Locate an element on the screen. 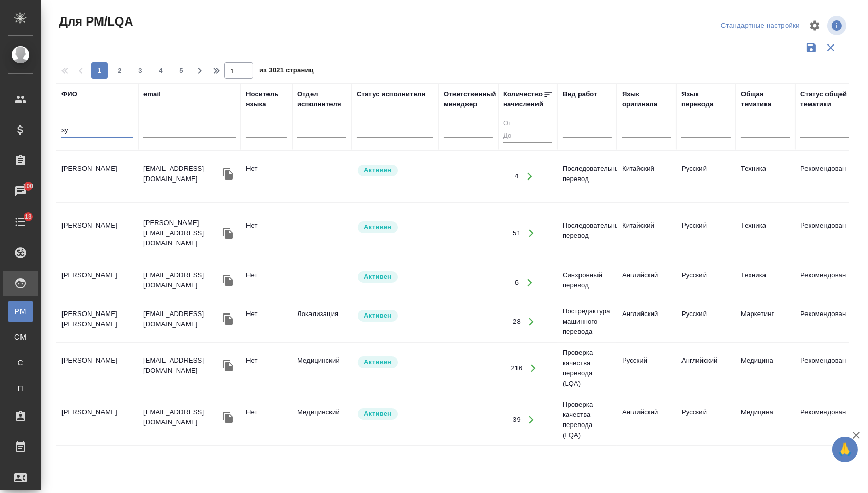  span: 3 is located at coordinates (140, 70).